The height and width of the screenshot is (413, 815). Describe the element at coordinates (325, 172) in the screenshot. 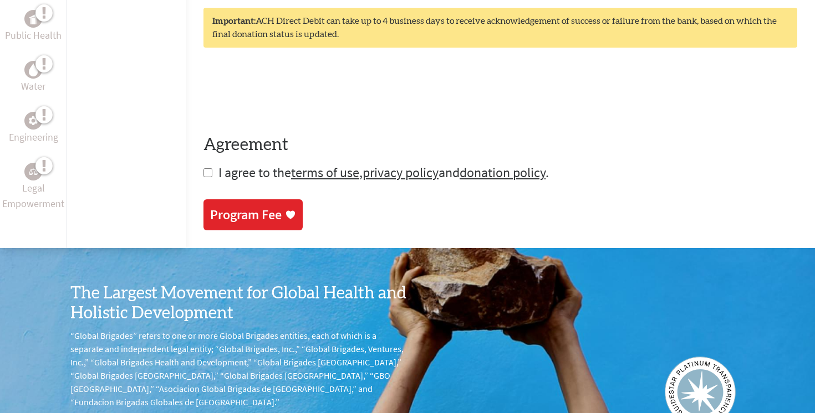

I see `a: terms of use` at that location.